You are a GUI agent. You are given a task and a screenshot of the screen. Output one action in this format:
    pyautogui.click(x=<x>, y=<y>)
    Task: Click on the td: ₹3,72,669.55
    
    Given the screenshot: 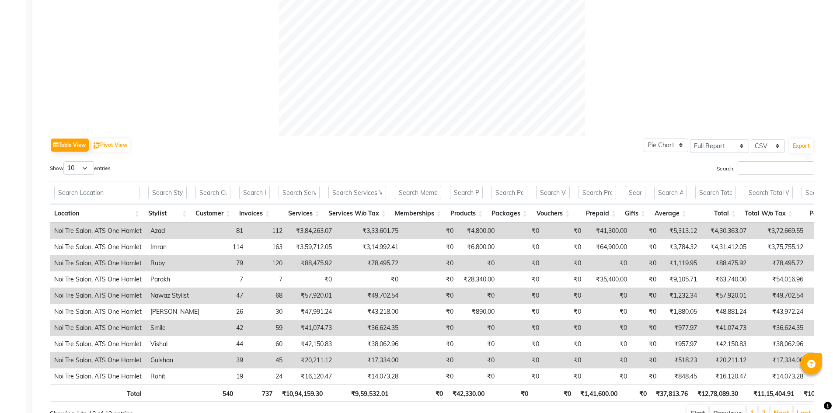 What is the action you would take?
    pyautogui.click(x=779, y=231)
    